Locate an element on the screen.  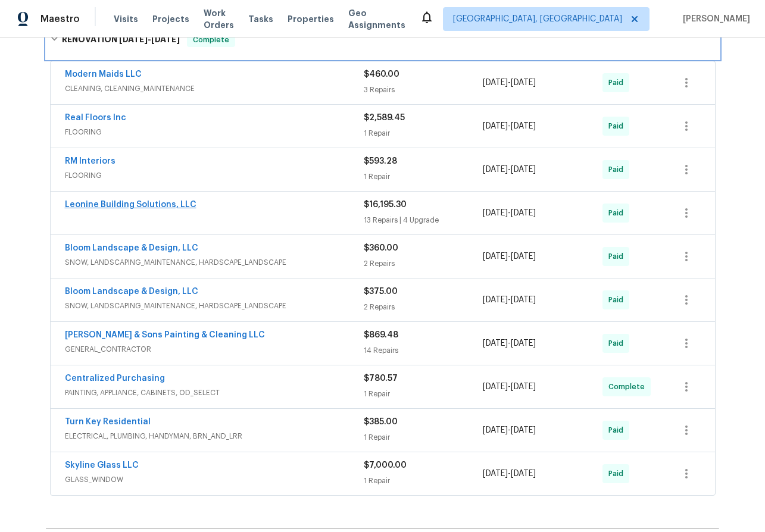
span: $385.00 is located at coordinates (380, 422).